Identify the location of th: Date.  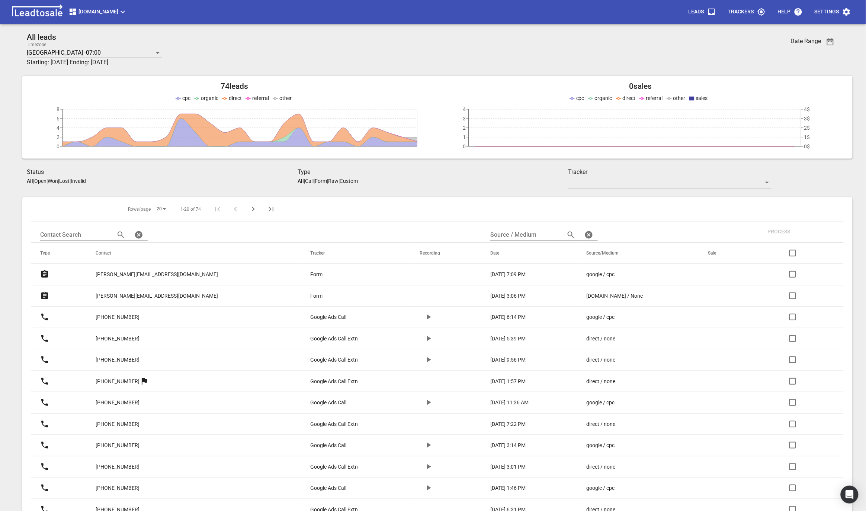
(529, 253).